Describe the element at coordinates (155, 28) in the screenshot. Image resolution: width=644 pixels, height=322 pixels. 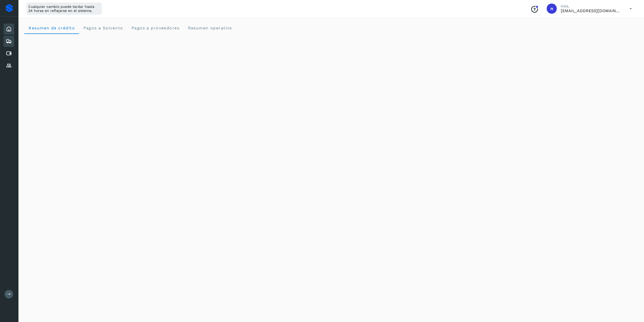
I see `span: Pagos a proveedores` at that location.